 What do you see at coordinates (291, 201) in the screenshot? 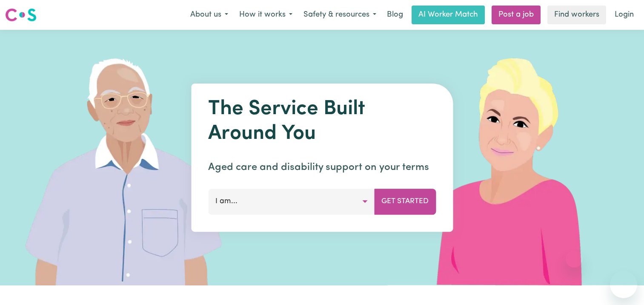
I see `button: I am...` at bounding box center [291, 201].